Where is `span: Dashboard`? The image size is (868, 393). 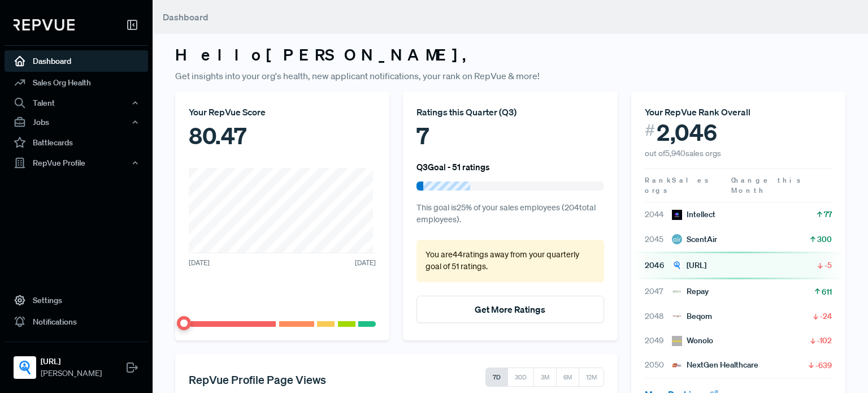
span: Dashboard is located at coordinates (185, 17).